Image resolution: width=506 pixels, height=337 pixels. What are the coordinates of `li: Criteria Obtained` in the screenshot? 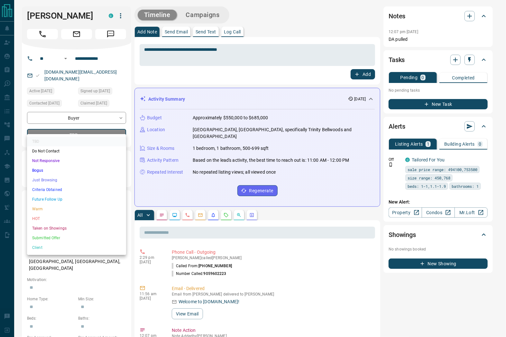 It's located at (77, 190).